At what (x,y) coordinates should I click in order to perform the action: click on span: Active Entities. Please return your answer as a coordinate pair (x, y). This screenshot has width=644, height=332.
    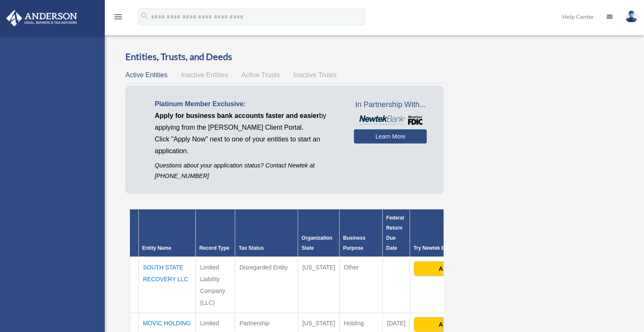
    Looking at the image, I should click on (146, 75).